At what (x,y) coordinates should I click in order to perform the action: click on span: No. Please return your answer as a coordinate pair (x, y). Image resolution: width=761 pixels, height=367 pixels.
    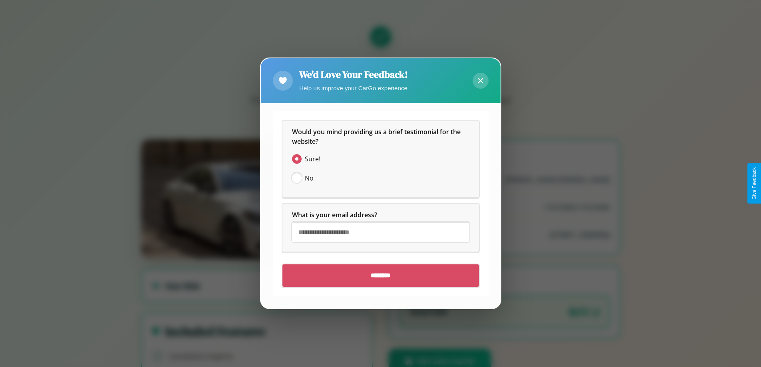
    Looking at the image, I should click on (309, 179).